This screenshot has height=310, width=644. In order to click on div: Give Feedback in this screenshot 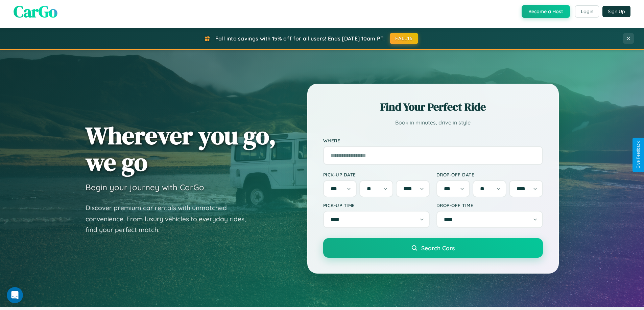, I will do `click(638, 155)`.